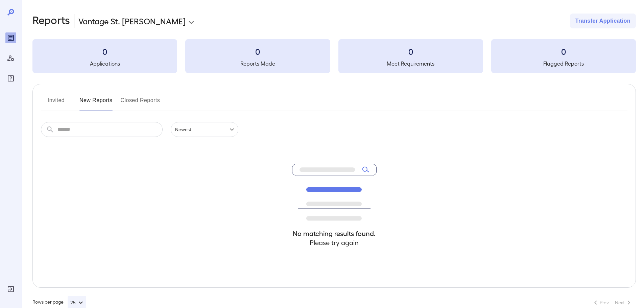 The height and width of the screenshot is (308, 644). I want to click on div: Log Out, so click(11, 289).